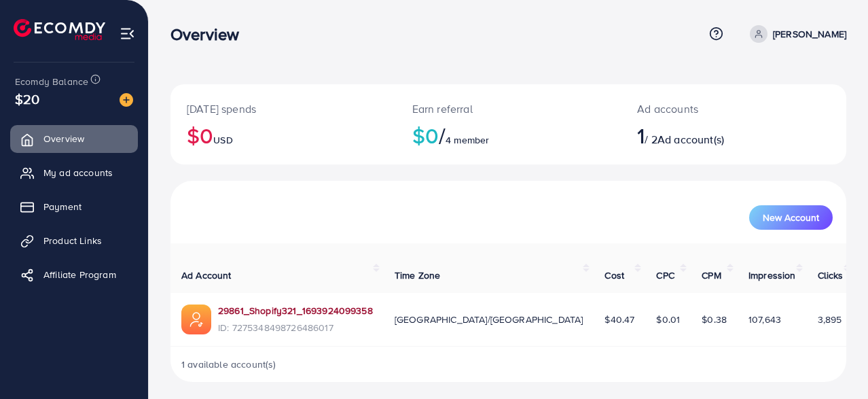  I want to click on h3: Overview, so click(210, 34).